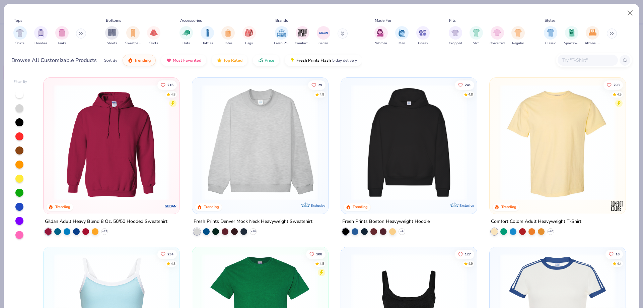  Describe the element at coordinates (497, 36) in the screenshot. I see `div: filter for Oversized` at that location.